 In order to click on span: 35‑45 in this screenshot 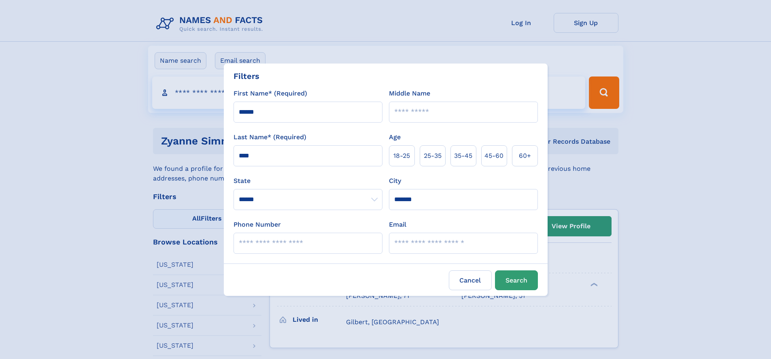, I will do `click(463, 156)`.